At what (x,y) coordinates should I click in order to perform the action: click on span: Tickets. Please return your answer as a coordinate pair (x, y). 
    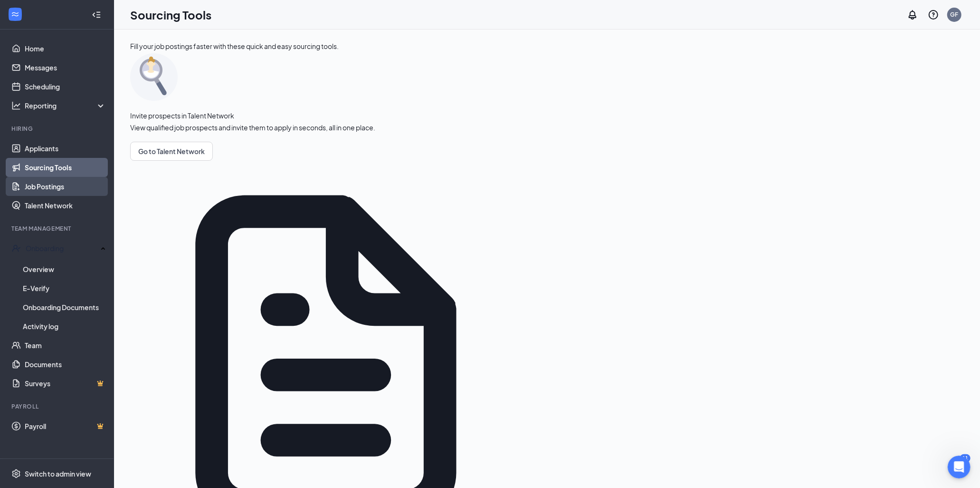
    Looking at the image, I should click on (119, 60).